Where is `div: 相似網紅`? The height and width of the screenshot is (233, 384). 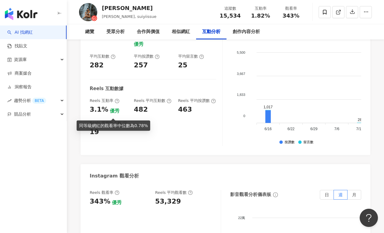
div: 相似網紅 is located at coordinates (181, 32).